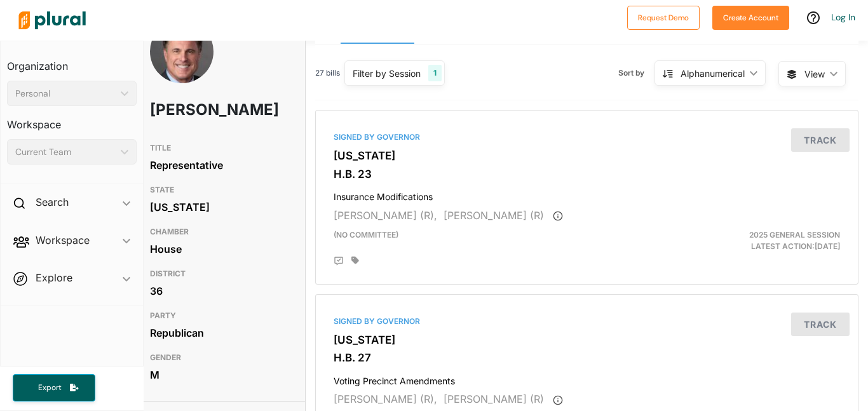 Image resolution: width=868 pixels, height=411 pixels. What do you see at coordinates (499, 241) in the screenshot?
I see `div: (no committee)` at bounding box center [499, 241].